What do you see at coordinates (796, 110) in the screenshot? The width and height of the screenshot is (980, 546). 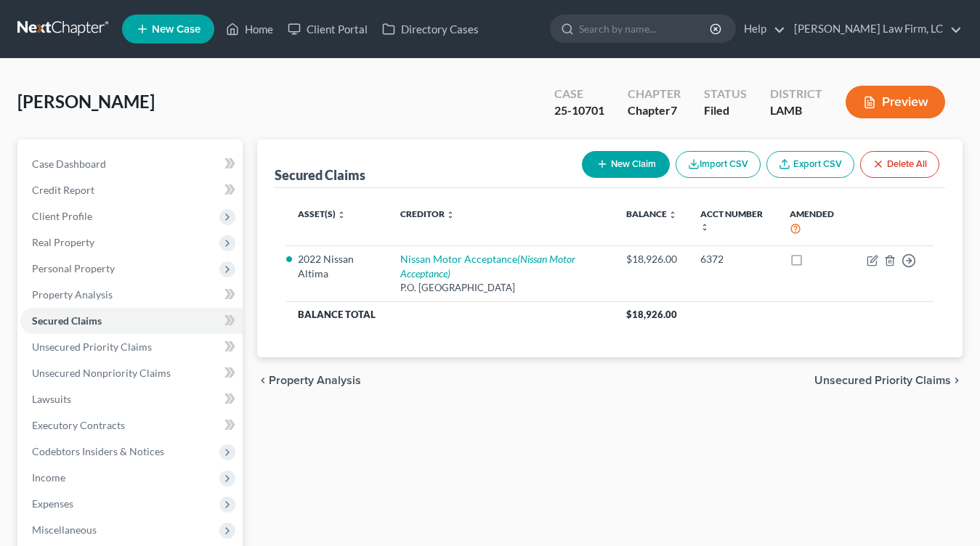 I see `div: LAMB` at bounding box center [796, 110].